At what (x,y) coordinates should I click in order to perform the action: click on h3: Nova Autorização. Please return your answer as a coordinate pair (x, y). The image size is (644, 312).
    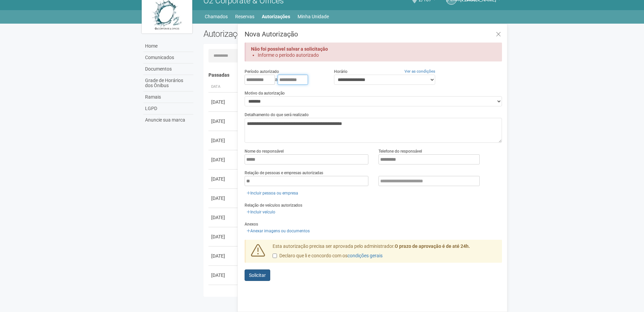
    Looking at the image, I should click on (373, 34).